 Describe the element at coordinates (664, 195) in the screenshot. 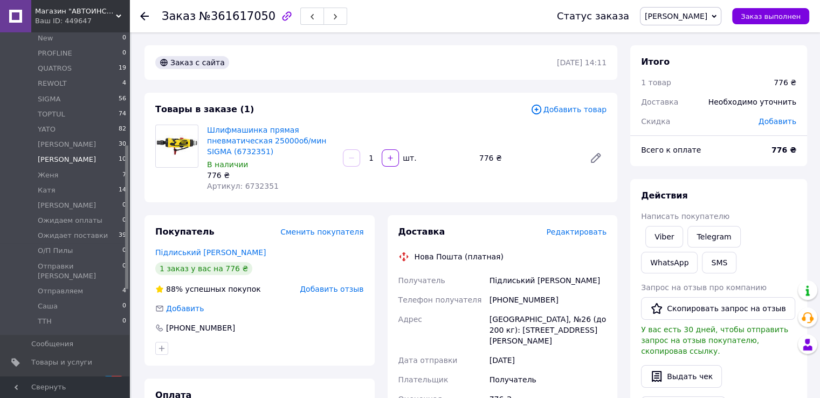

I see `span: Действия` at that location.